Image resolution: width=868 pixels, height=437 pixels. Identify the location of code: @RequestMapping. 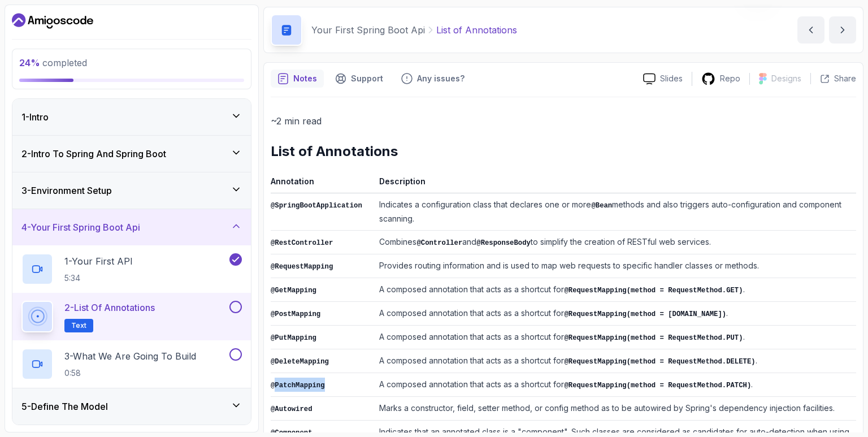
(302, 267).